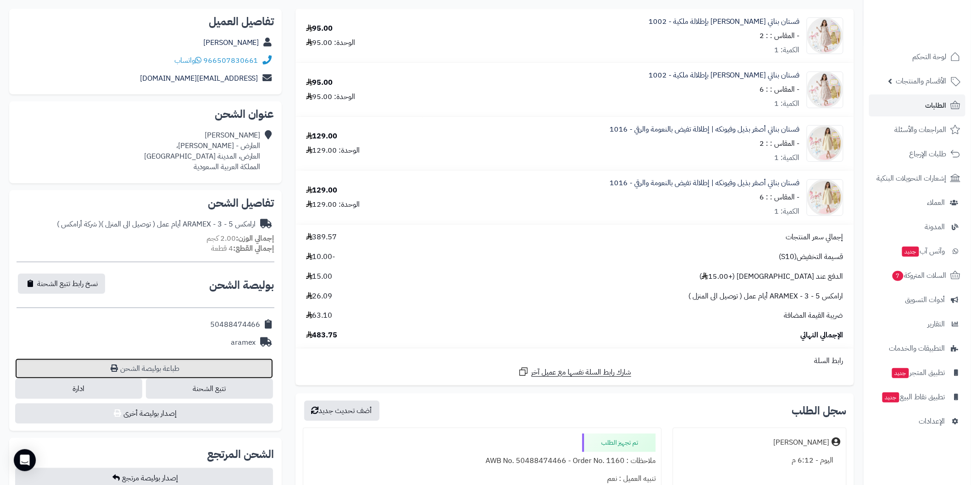 The image size is (971, 485). What do you see at coordinates (917, 203) in the screenshot?
I see `a: العملاء` at bounding box center [917, 203].